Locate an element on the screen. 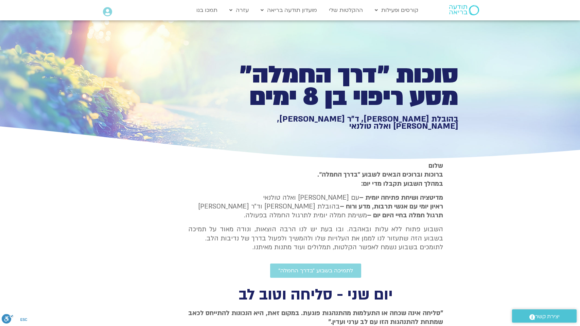 The width and height of the screenshot is (580, 326). a: לתמיכה בשבוע ״בדרך החמלה״ is located at coordinates (316, 271).